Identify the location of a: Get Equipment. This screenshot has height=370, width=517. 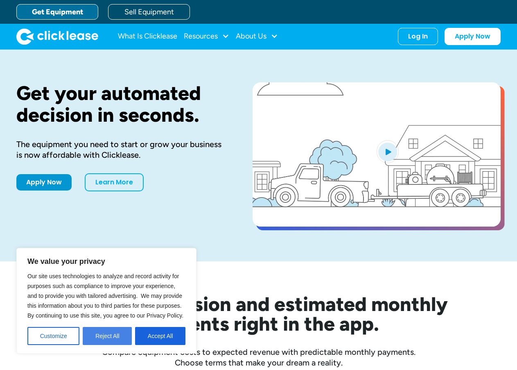
(57, 12).